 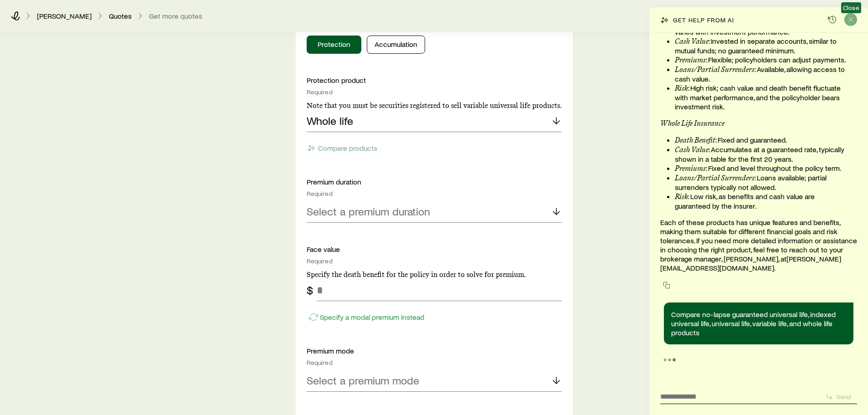 What do you see at coordinates (434, 249) in the screenshot?
I see `p: Face value` at bounding box center [434, 249].